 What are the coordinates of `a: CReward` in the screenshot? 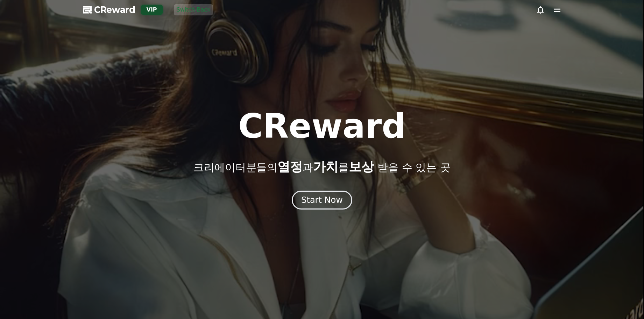 It's located at (109, 10).